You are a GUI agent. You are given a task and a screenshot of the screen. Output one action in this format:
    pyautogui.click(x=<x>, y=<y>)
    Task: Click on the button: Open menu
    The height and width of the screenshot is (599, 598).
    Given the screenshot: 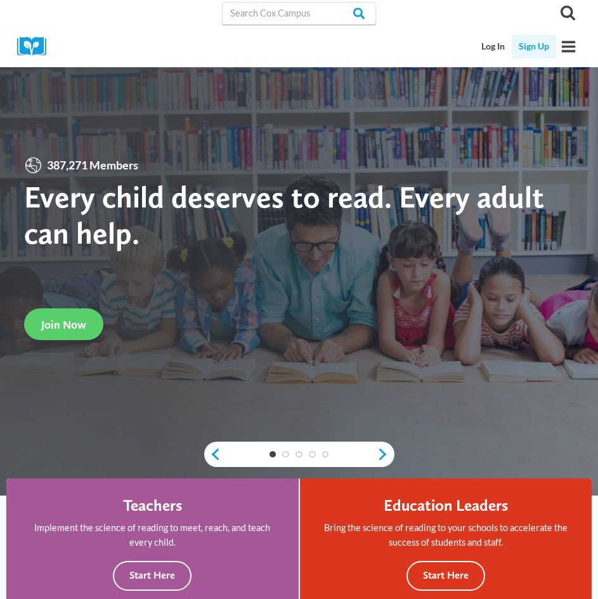 What is the action you would take?
    pyautogui.click(x=569, y=46)
    